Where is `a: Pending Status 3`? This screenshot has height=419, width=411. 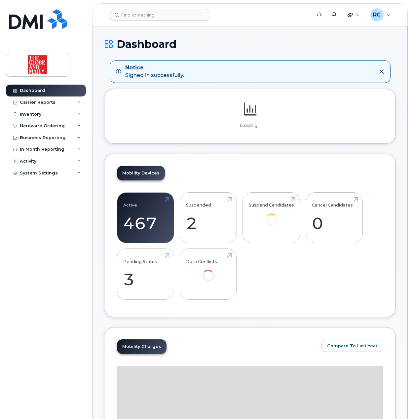
a: Pending Status 3 is located at coordinates (145, 274).